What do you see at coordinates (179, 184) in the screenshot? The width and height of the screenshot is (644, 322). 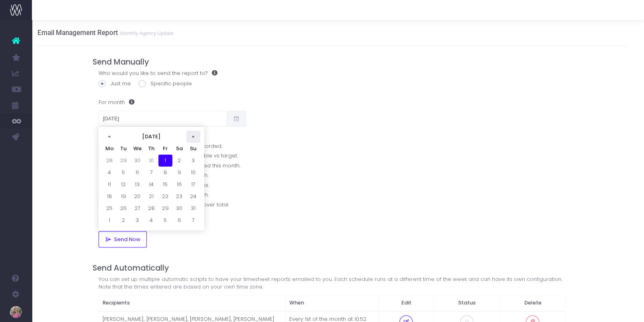 I see `td: 16` at bounding box center [179, 184].